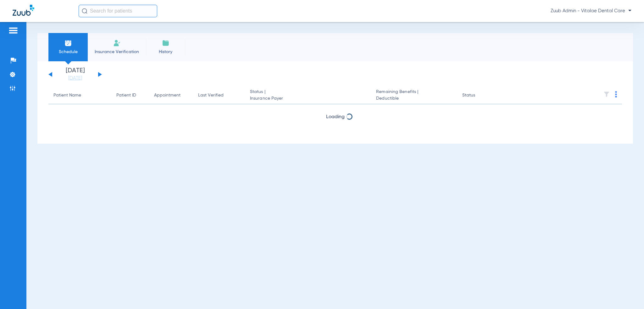 This screenshot has width=644, height=309. Describe the element at coordinates (68, 43) in the screenshot. I see `img: Schedule` at that location.